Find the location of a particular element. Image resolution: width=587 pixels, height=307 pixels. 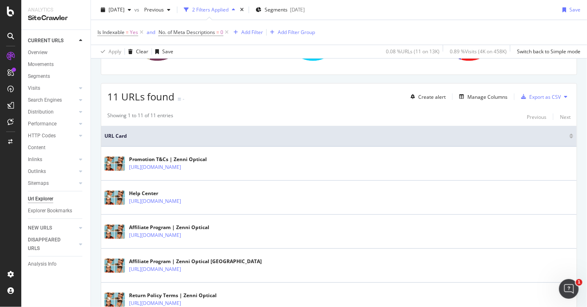

div: Apply is located at coordinates (115, 51).